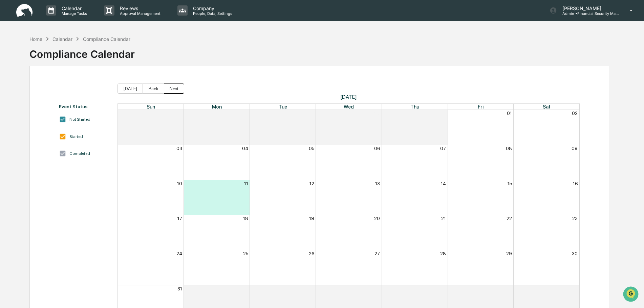 The image size is (644, 308). I want to click on span: Thu, so click(415, 106).